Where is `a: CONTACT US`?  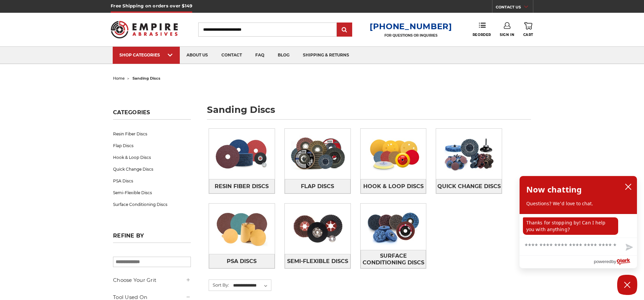 a: CONTACT US is located at coordinates (514, 8).